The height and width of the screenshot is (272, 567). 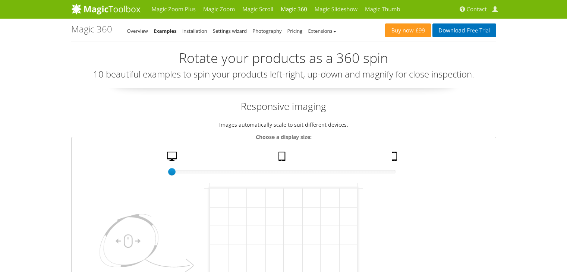 I want to click on img: MagicToolbox.com - Image tools for your website, so click(x=106, y=9).